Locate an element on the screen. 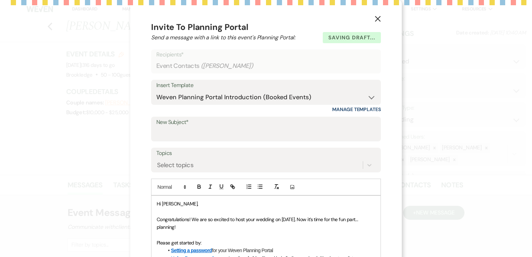  label: Topics is located at coordinates (266, 153).